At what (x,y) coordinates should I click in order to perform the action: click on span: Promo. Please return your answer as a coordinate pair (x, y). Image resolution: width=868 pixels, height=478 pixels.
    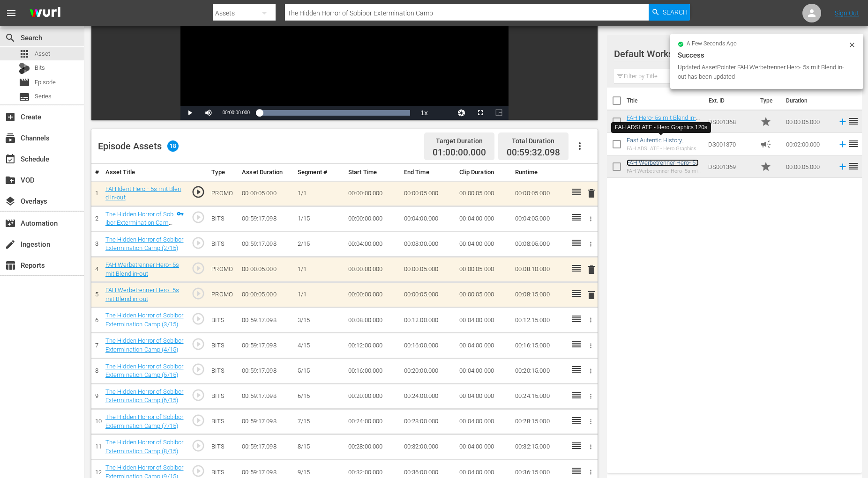
    Looking at the image, I should click on (766, 122).